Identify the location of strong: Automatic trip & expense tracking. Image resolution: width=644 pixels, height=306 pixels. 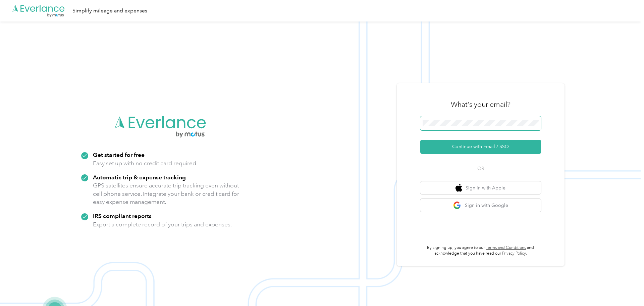
(139, 177).